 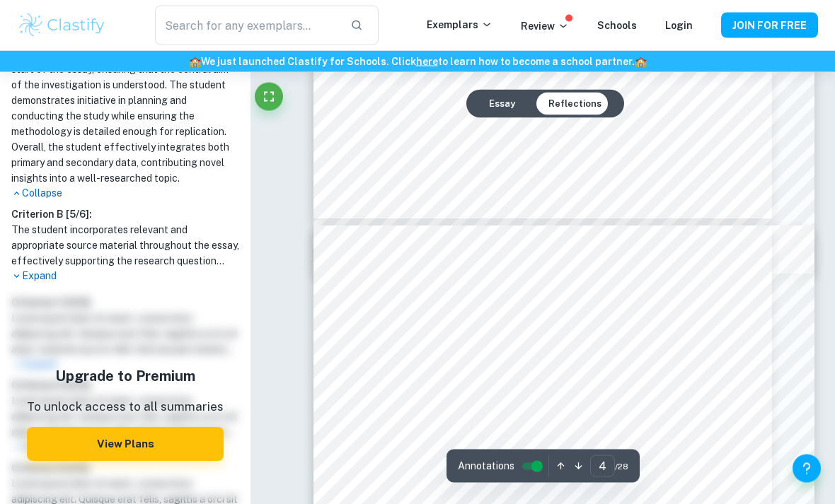 What do you see at coordinates (622, 467) in the screenshot?
I see `span: / 28` at bounding box center [622, 467].